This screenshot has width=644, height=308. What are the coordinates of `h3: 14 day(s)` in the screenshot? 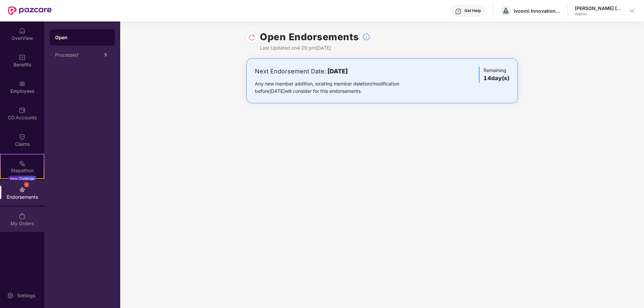 It's located at (496, 79).